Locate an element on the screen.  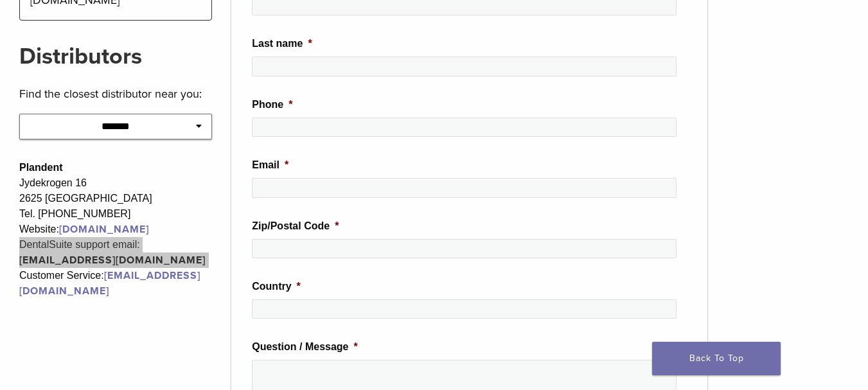
p: Find the closest distributor near you: is located at coordinates (115, 94).